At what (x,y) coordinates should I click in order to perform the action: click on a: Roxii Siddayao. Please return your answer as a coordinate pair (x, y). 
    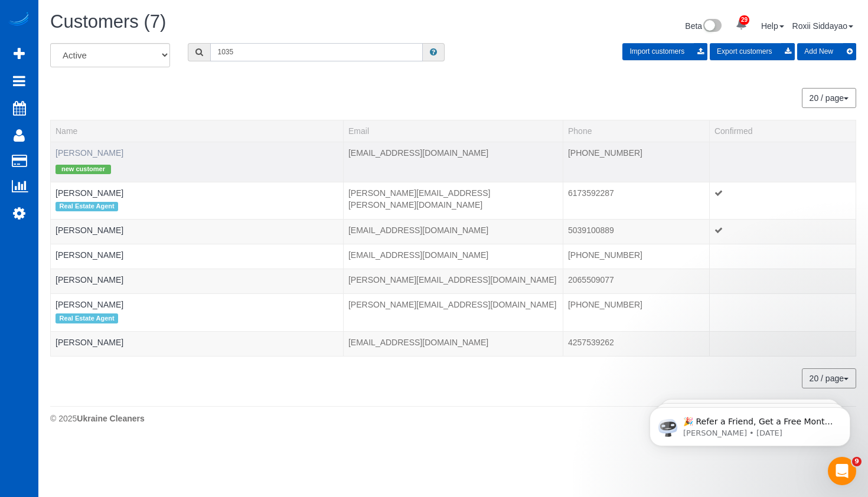
    Looking at the image, I should click on (823, 26).